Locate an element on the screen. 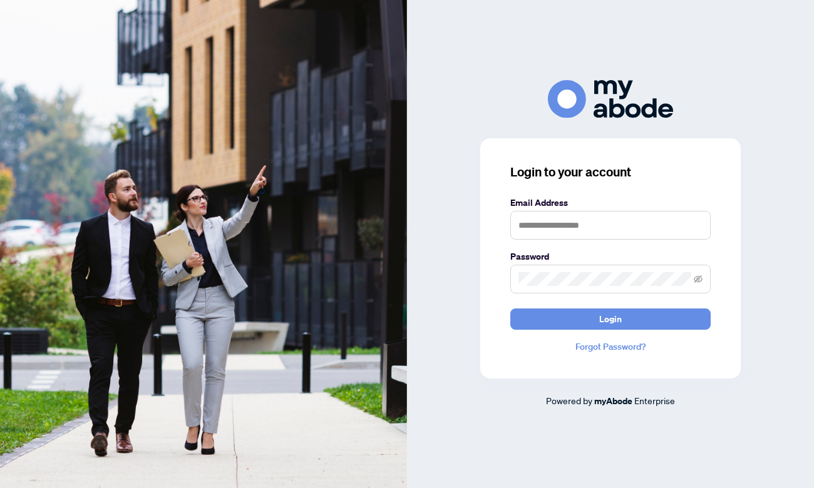 The width and height of the screenshot is (814, 488). label: Password is located at coordinates (611, 257).